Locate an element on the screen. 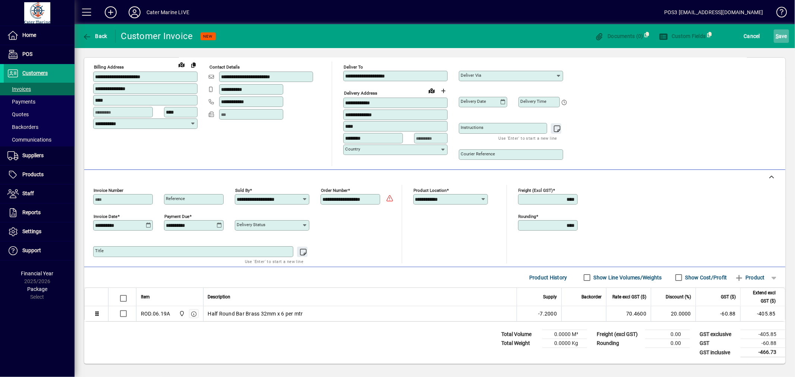 The width and height of the screenshot is (795, 377). span: POS is located at coordinates (27, 54).